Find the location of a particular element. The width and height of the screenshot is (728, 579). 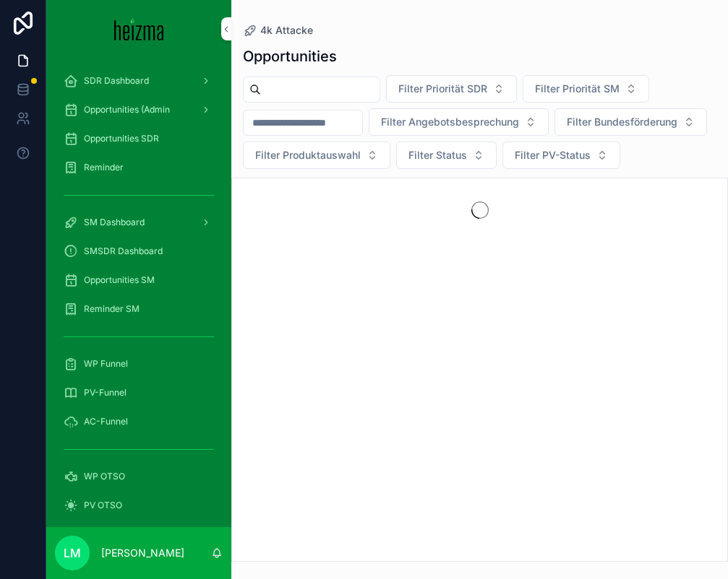

span: SMSDR Dashboard is located at coordinates (123, 251).